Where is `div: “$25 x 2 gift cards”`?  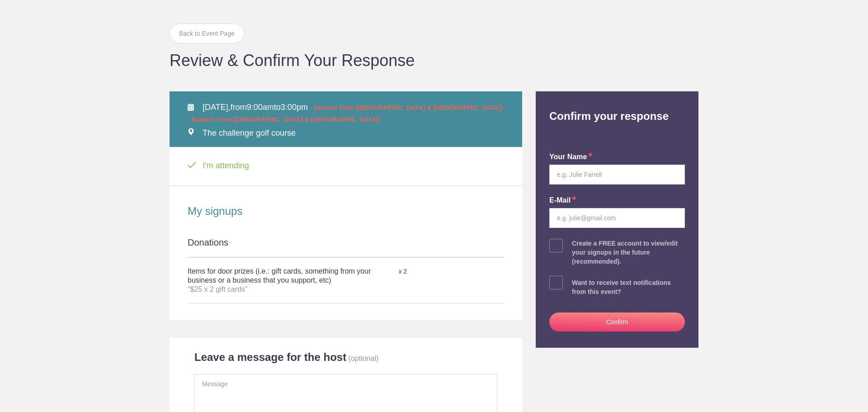 div: “$25 x 2 gift cards” is located at coordinates (293, 289).